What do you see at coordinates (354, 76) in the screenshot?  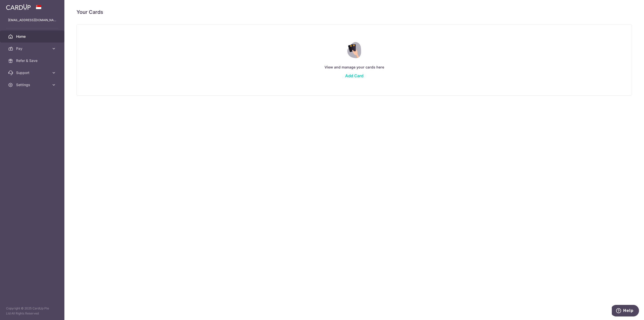 I see `a: Add Card` at bounding box center [354, 76].